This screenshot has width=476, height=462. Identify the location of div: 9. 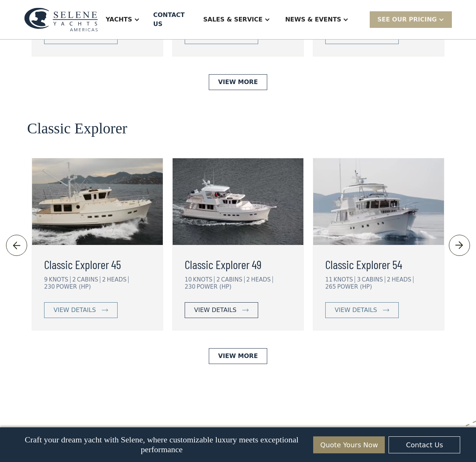
(46, 279).